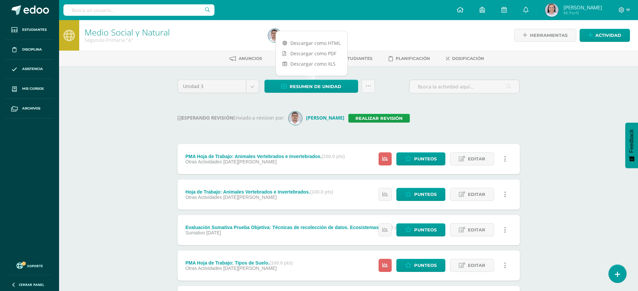  I want to click on a: Medio Social y Natural, so click(127, 32).